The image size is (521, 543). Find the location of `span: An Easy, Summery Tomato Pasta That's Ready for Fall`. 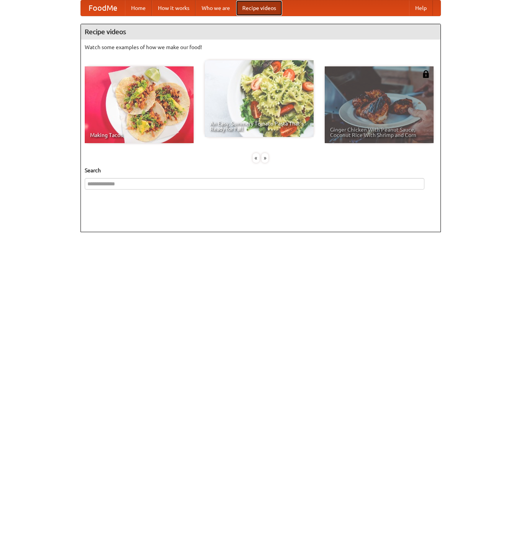

span: An Easy, Summery Tomato Pasta That's Ready for Fall is located at coordinates (259, 126).